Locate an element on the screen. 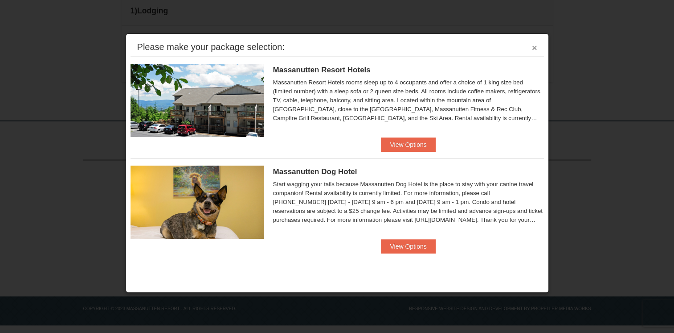 This screenshot has height=333, width=674. div: Massanutten Resort Hotels rooms sleep up to 4 occupants and offer a choice of 1 king size bed (li... is located at coordinates (409, 100).